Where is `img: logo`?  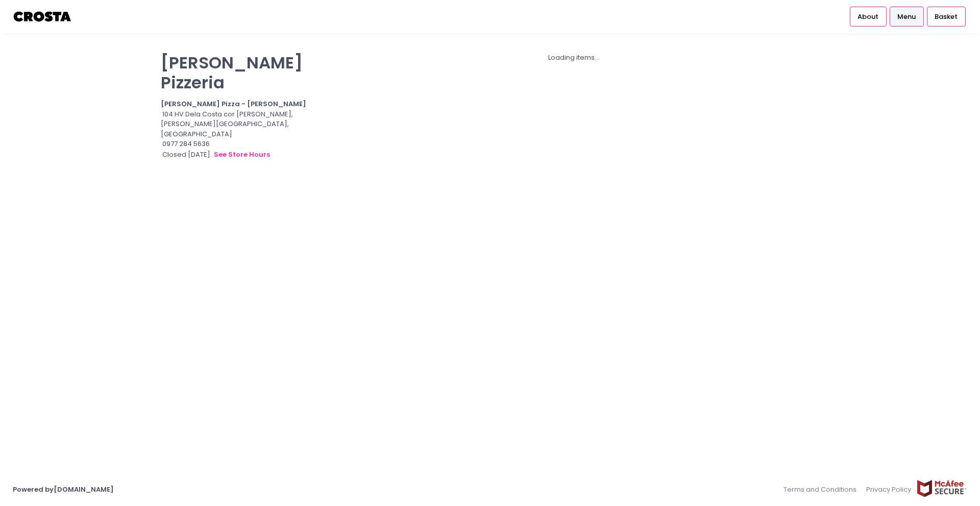 img: logo is located at coordinates (43, 16).